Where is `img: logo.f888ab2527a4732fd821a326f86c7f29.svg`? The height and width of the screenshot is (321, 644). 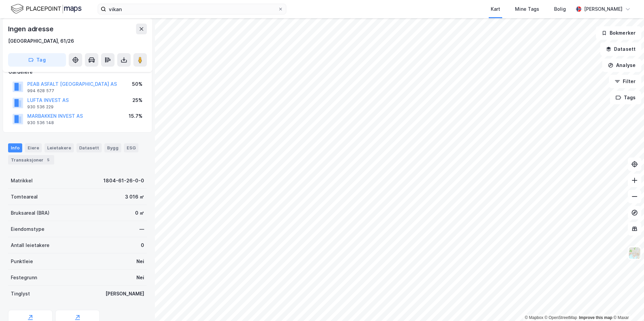
img: logo.f888ab2527a4732fd821a326f86c7f29.svg is located at coordinates (46, 9).